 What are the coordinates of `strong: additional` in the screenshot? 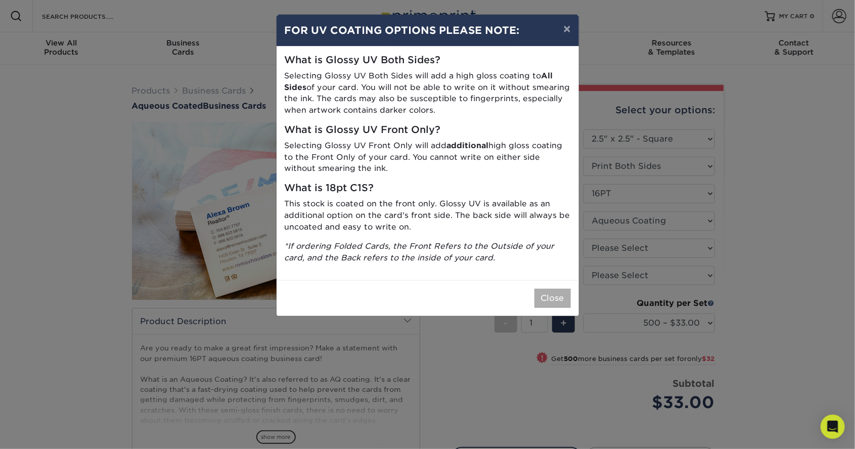 It's located at (468, 145).